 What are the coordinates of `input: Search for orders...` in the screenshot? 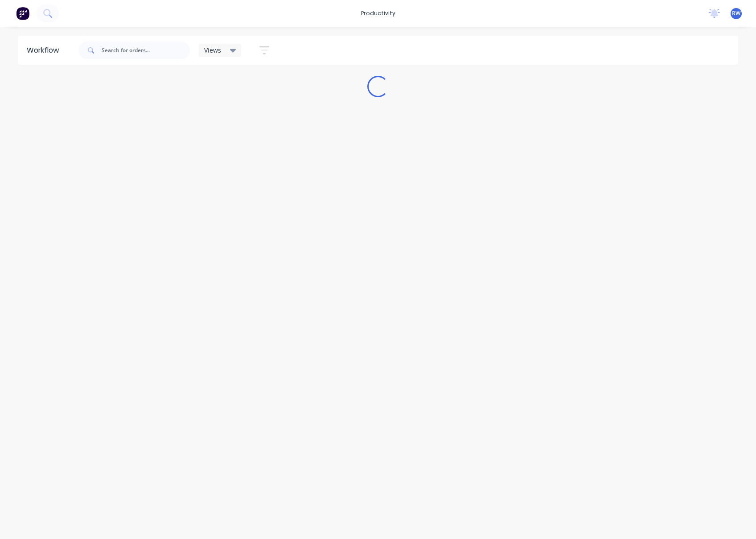 It's located at (146, 51).